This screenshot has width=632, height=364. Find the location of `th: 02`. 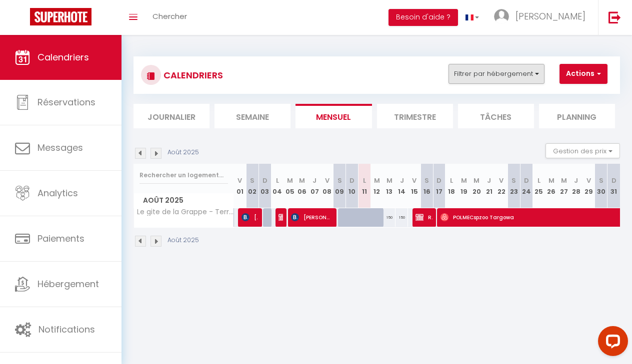

th: 02 is located at coordinates (252, 186).